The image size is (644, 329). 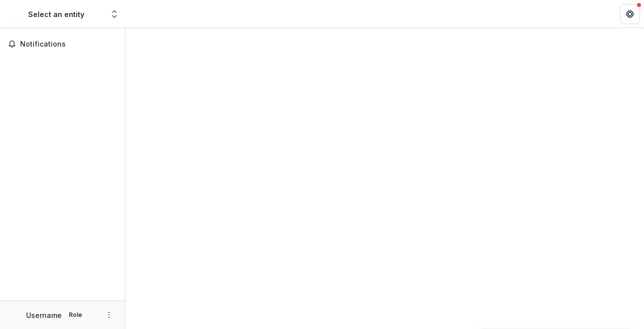 What do you see at coordinates (68, 44) in the screenshot?
I see `span: Notifications` at bounding box center [68, 44].